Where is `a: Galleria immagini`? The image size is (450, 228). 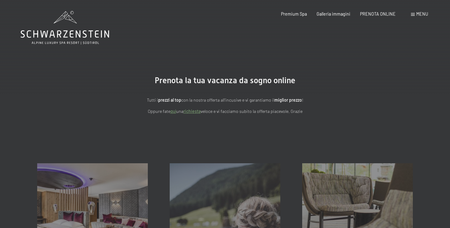 a: Galleria immagini is located at coordinates (333, 14).